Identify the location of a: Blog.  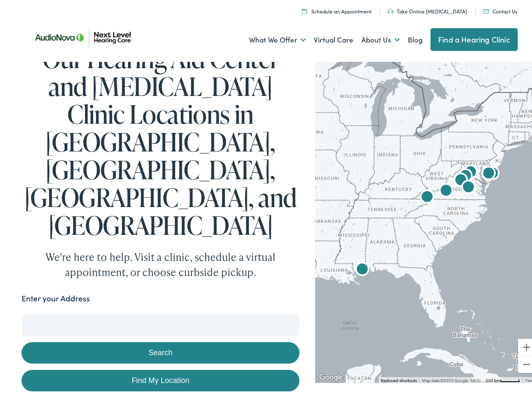
(415, 38).